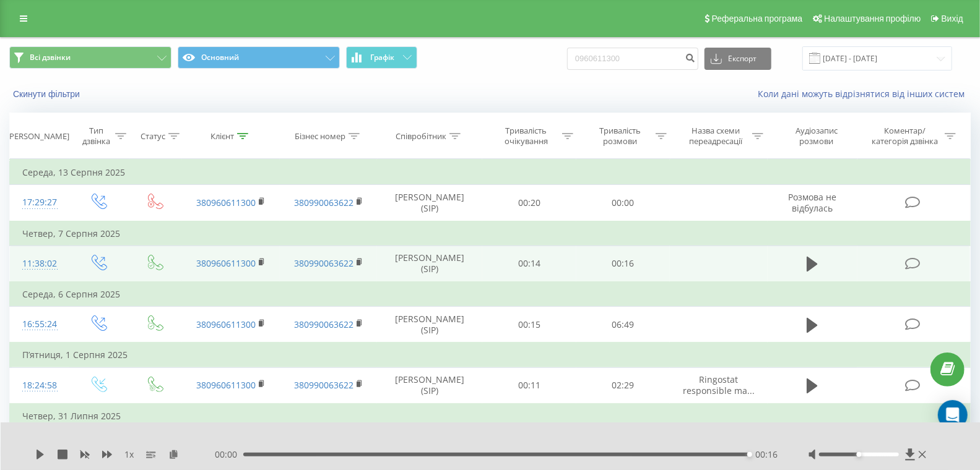  I want to click on div: Тривалість очікування, so click(526, 136).